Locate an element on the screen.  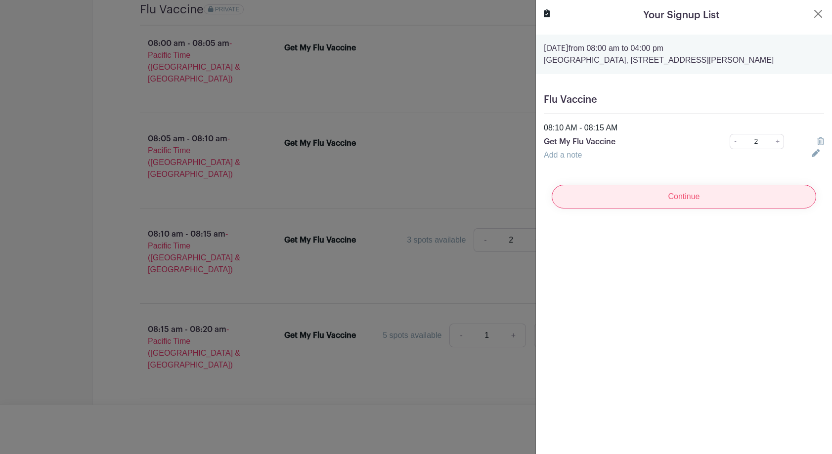
div: 08:10 AM - 08:15 AM is located at coordinates (683, 128).